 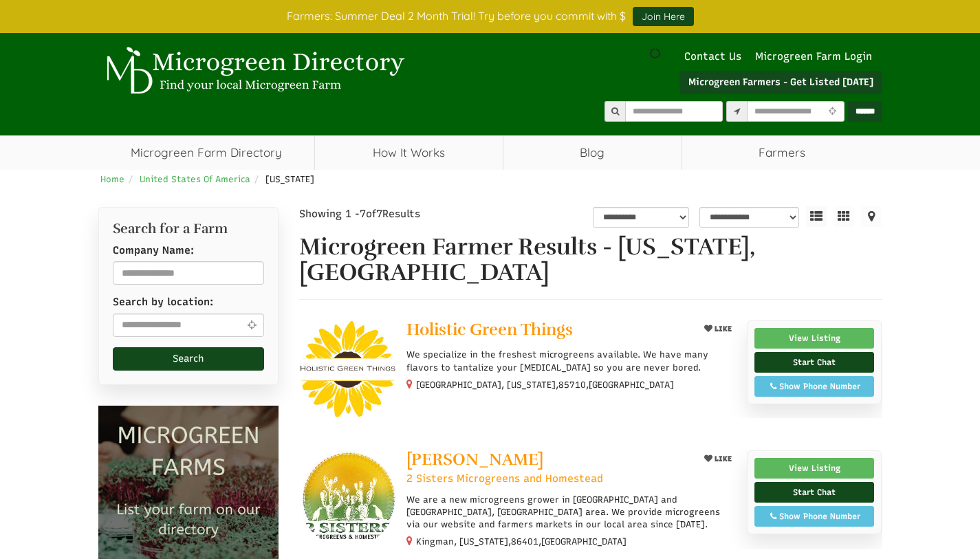 What do you see at coordinates (113, 179) in the screenshot?
I see `a: Home` at bounding box center [113, 179].